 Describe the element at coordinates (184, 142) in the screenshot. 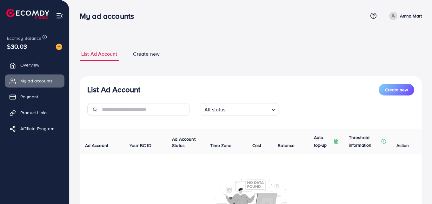

I see `span: Ad Account Status` at that location.